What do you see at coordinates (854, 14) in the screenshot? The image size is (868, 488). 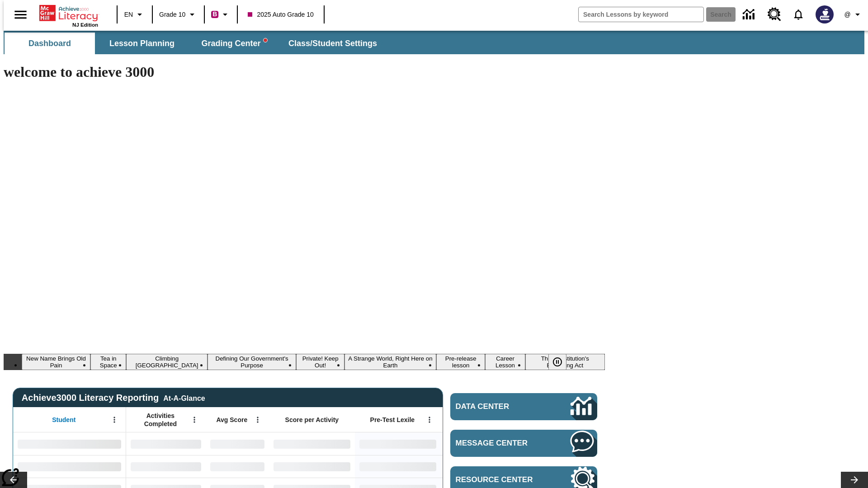 I see `button: Profile/Settings` at bounding box center [854, 14].